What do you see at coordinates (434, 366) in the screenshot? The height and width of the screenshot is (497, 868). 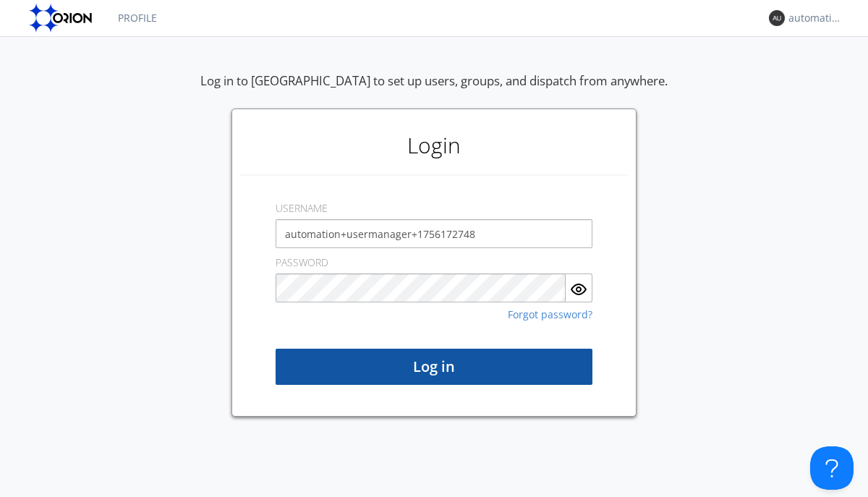 I see `button: Log in` at bounding box center [434, 366].